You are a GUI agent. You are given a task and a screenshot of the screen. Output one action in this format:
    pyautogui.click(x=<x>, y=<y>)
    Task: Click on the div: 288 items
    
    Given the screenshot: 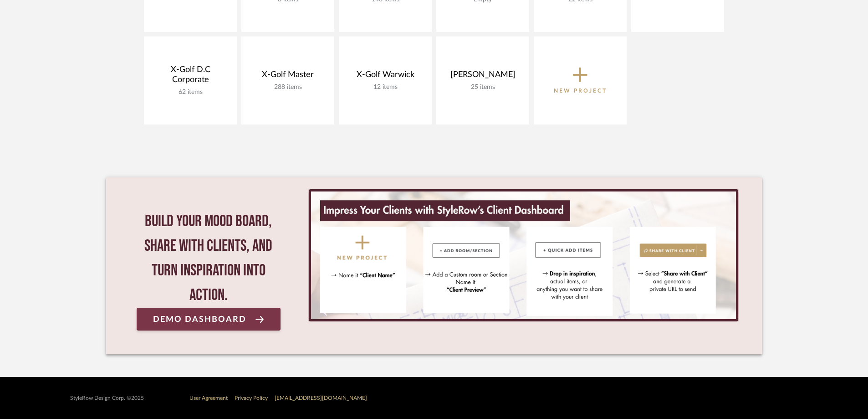 What is the action you would take?
    pyautogui.click(x=288, y=87)
    